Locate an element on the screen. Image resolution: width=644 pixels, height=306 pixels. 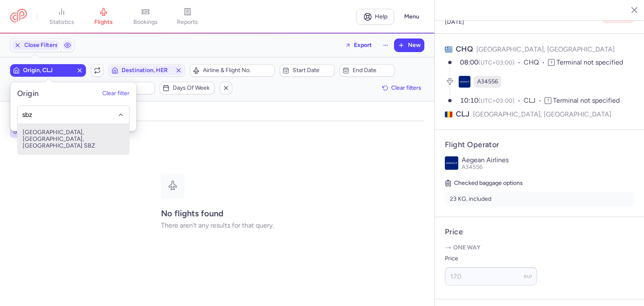
button: Menu is located at coordinates (412, 17).